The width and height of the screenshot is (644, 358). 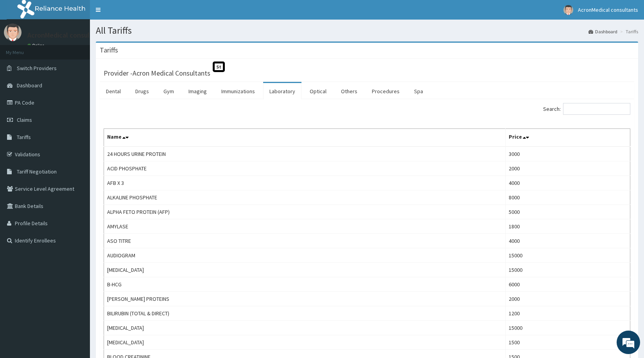 I want to click on a: Online, so click(x=37, y=46).